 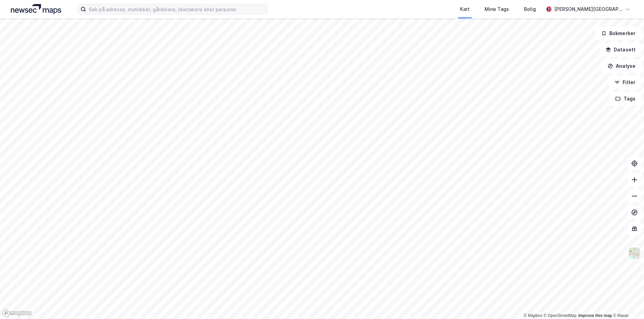 What do you see at coordinates (177, 9) in the screenshot?
I see `input: Søk på adresse, matrikkel, gårdeiere, leietakere eller personer` at bounding box center [177, 9].